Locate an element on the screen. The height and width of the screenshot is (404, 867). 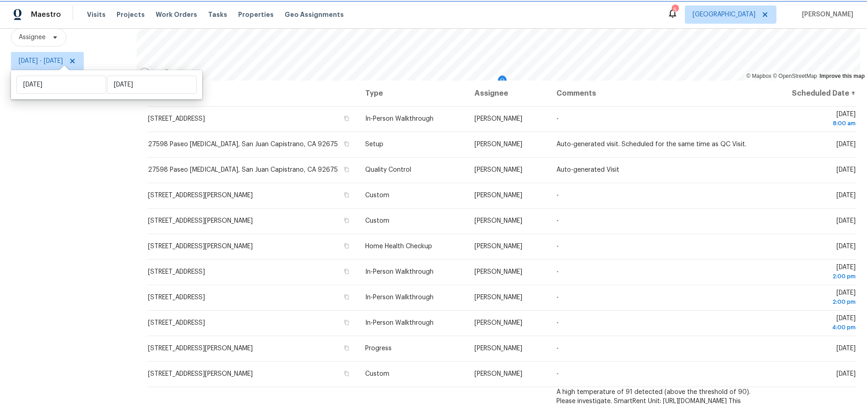
input: Start date is located at coordinates (61, 85).